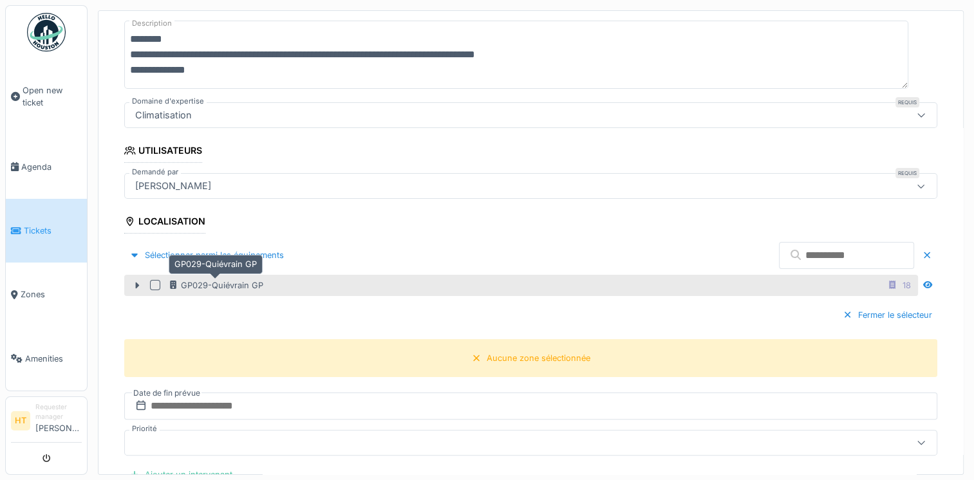  I want to click on label: Demandé par, so click(155, 172).